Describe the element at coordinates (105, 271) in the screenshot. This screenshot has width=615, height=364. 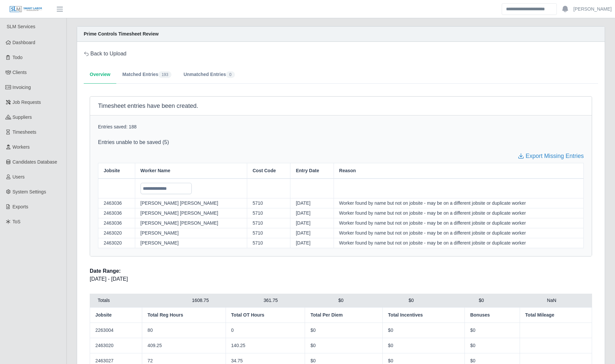
I see `span: Date Range:` at that location.